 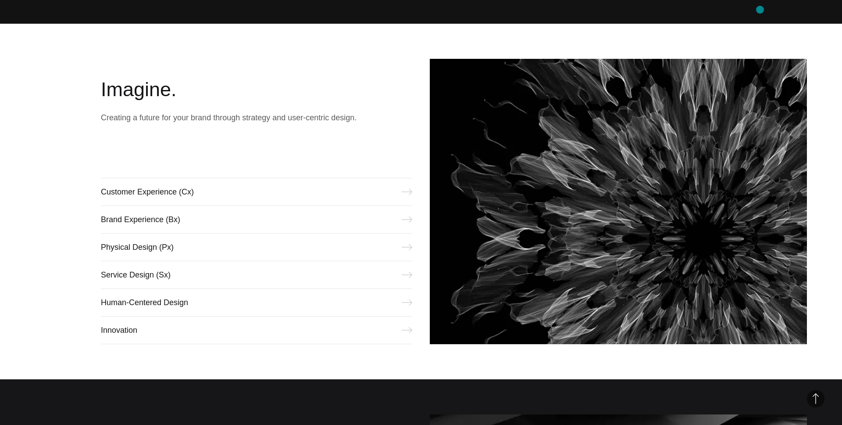 What do you see at coordinates (257, 330) in the screenshot?
I see `a: Innovation` at bounding box center [257, 330].